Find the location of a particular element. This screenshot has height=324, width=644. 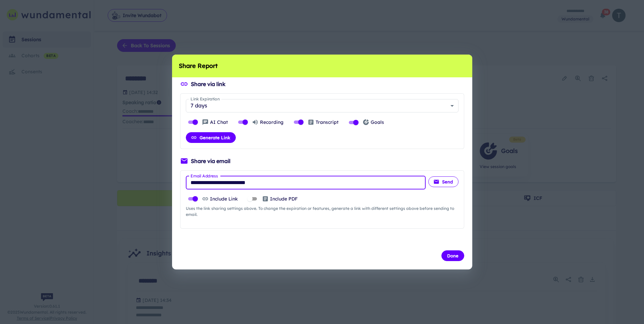

span: Uses the link sharing settings above. To change the expiration or features, generate a link with ... is located at coordinates (322, 212).